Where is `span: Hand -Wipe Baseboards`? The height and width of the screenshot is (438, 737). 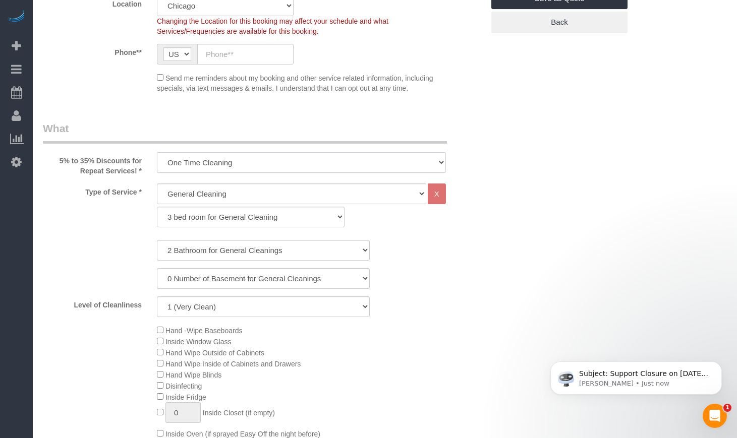
span: Hand -Wipe Baseboards is located at coordinates (204, 331).